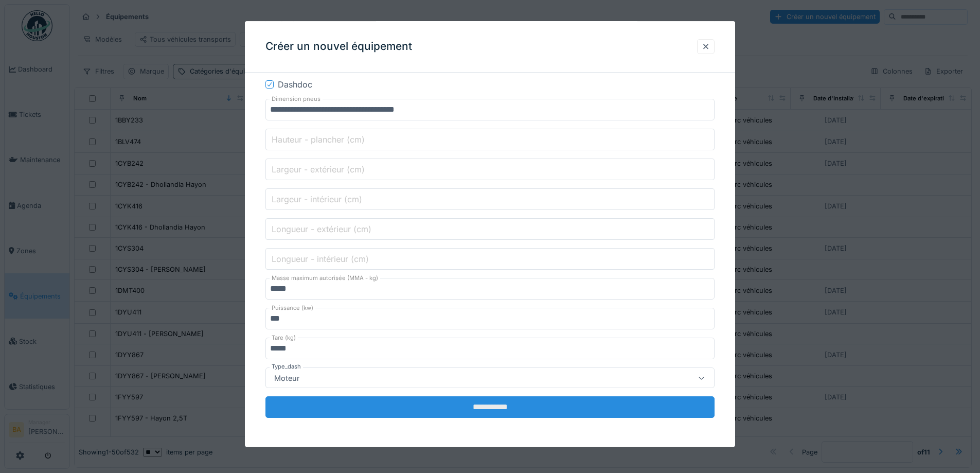 The image size is (980, 473). Describe the element at coordinates (324, 278) in the screenshot. I see `label: Masse maximum autorisée (MMA - kg)` at that location.